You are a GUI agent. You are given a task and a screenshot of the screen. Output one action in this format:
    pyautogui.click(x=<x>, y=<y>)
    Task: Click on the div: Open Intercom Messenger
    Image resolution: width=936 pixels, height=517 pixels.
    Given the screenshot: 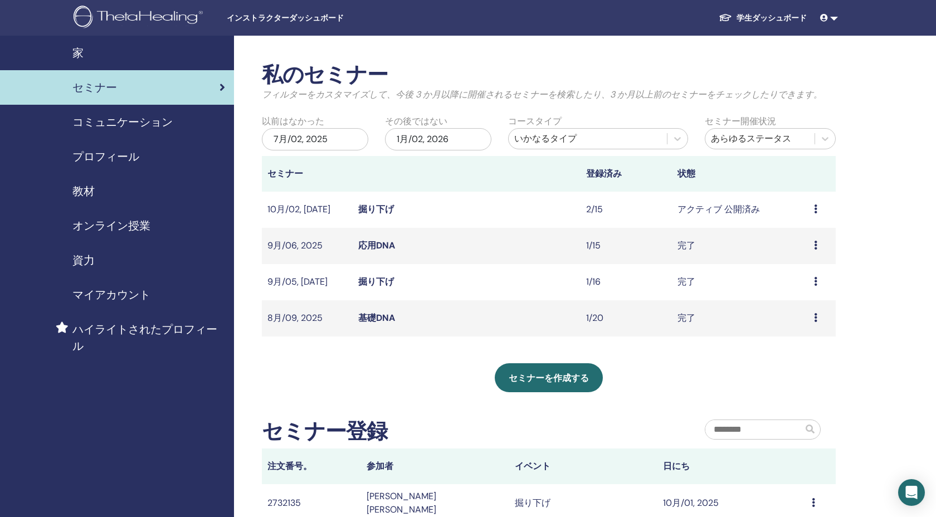 What is the action you would take?
    pyautogui.click(x=911, y=492)
    